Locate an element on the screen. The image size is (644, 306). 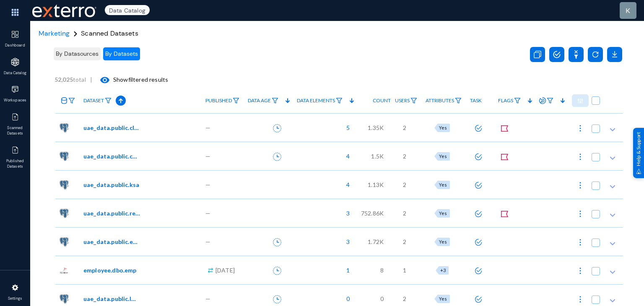
span: Published Datasets is located at coordinates (15, 164).